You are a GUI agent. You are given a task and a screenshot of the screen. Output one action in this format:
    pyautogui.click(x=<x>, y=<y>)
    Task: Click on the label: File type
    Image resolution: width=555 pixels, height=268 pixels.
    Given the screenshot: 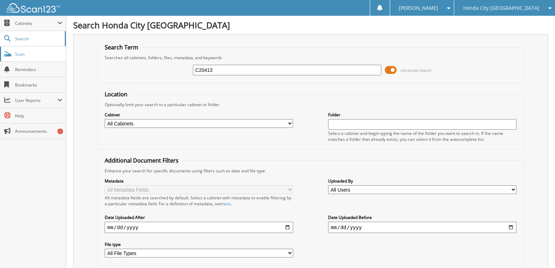 What is the action you would take?
    pyautogui.click(x=199, y=244)
    